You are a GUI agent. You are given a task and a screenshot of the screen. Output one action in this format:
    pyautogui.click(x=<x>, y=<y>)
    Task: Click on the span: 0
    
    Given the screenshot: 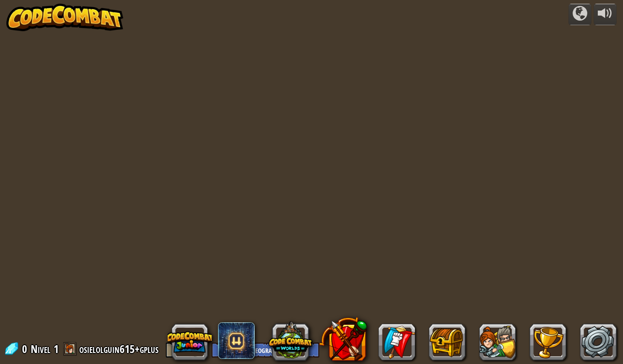 What is the action you would take?
    pyautogui.click(x=26, y=349)
    